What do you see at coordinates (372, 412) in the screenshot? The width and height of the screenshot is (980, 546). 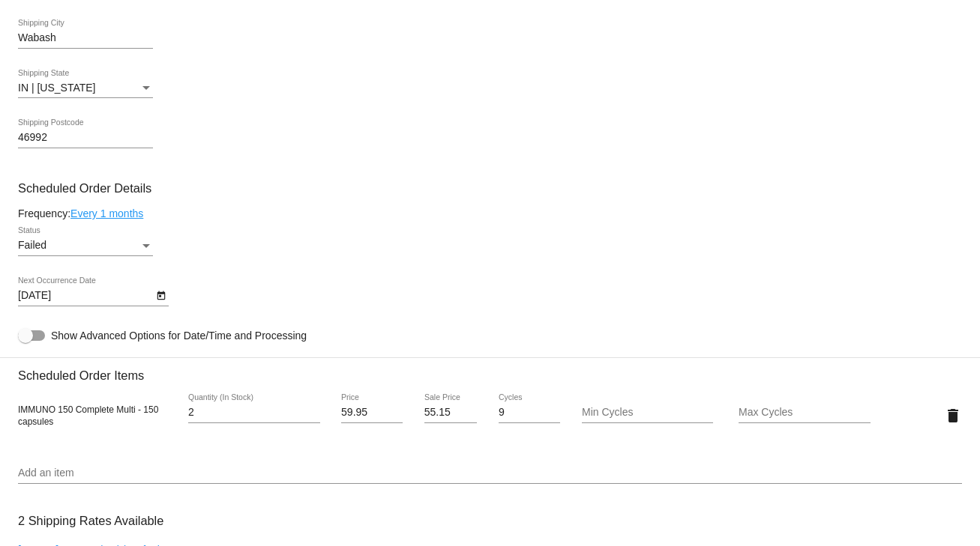 I see `input: Price` at bounding box center [372, 412].